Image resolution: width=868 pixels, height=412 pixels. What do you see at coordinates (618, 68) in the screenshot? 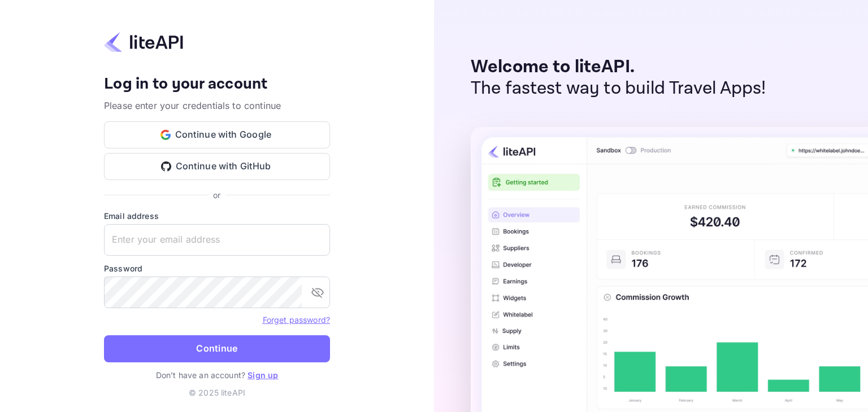
I see `p: Welcome to liteAPI.` at bounding box center [618, 68].